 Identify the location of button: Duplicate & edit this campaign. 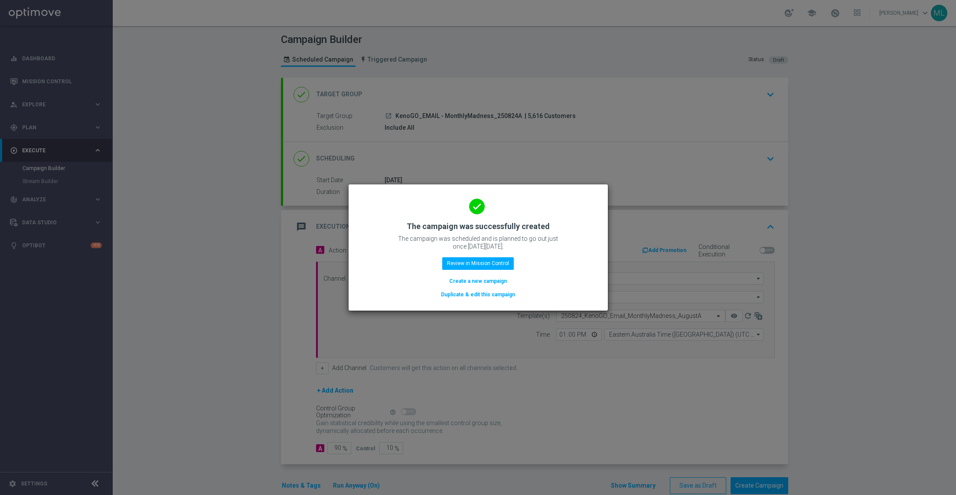
(478, 294).